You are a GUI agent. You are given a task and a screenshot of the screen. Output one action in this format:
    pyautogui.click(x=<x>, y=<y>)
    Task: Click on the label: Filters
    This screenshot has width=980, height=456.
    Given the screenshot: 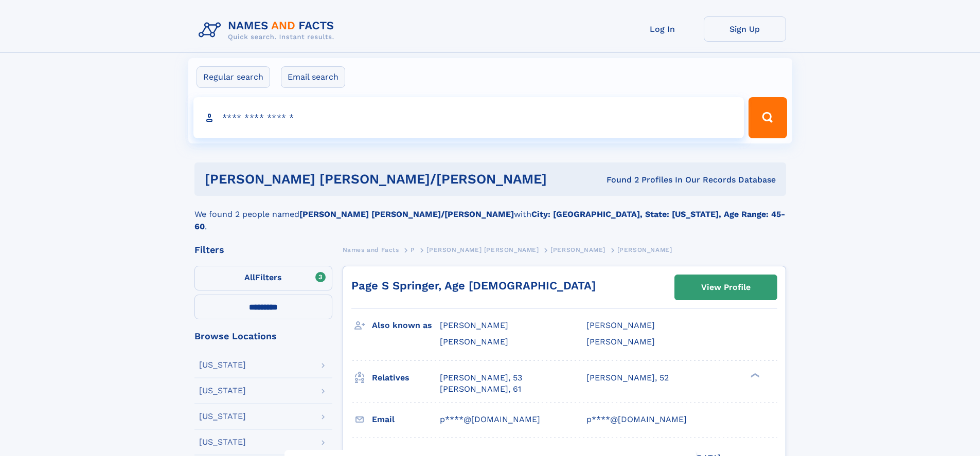 What is the action you would take?
    pyautogui.click(x=263, y=278)
    